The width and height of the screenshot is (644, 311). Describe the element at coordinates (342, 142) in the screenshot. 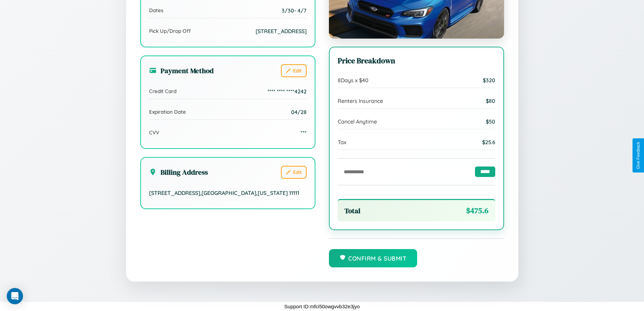

I see `span: Tax` at that location.